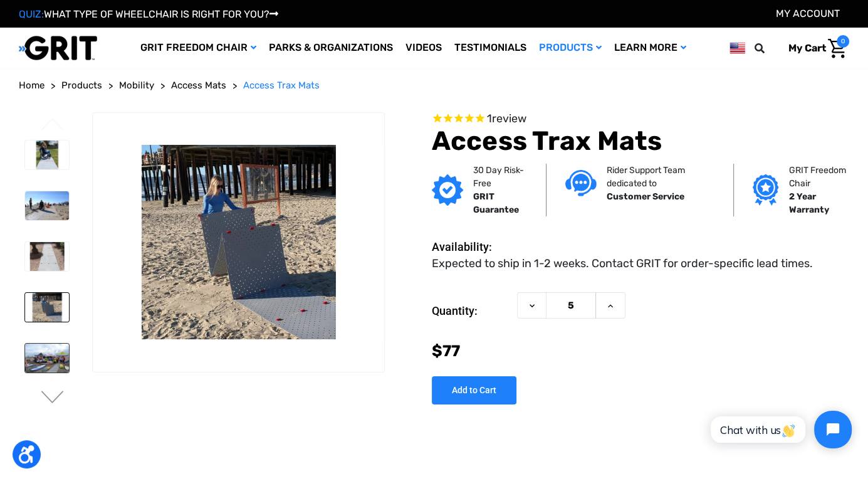 The width and height of the screenshot is (868, 481). Describe the element at coordinates (424, 47) in the screenshot. I see `a: Videos` at that location.